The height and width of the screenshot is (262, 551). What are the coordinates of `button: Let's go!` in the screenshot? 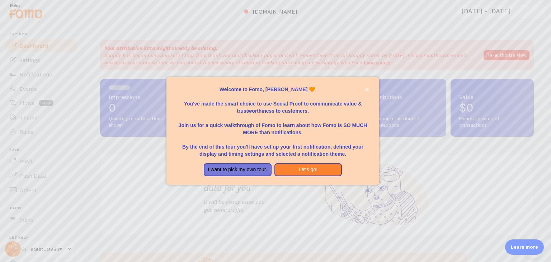 It's located at (308, 170).